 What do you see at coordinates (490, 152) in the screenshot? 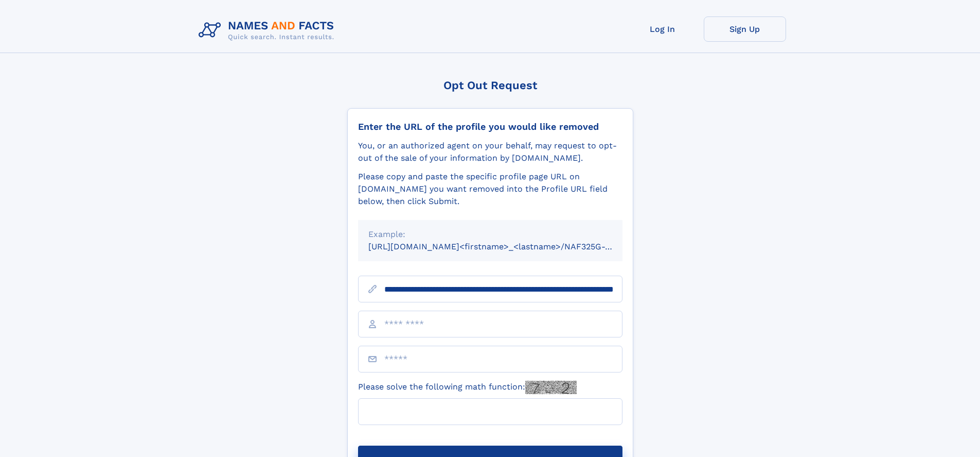
I see `div: You, or an authorized agent on your behalf, may request to opt-out of the sale of your informatio...` at bounding box center [490, 152].